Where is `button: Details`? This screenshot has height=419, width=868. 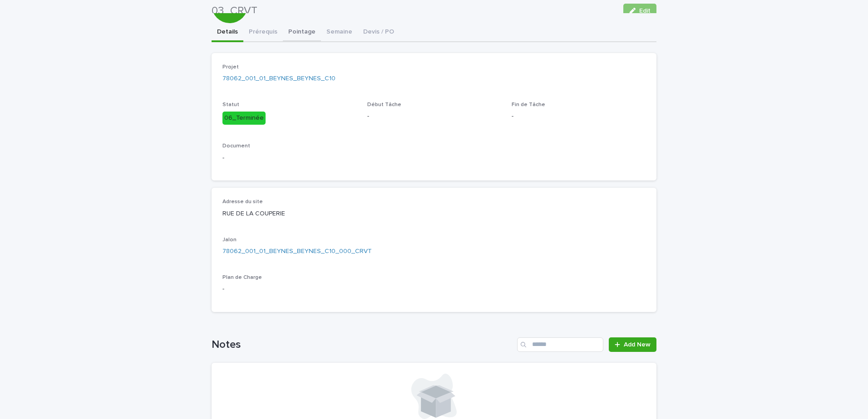
button: Details is located at coordinates (227, 33).